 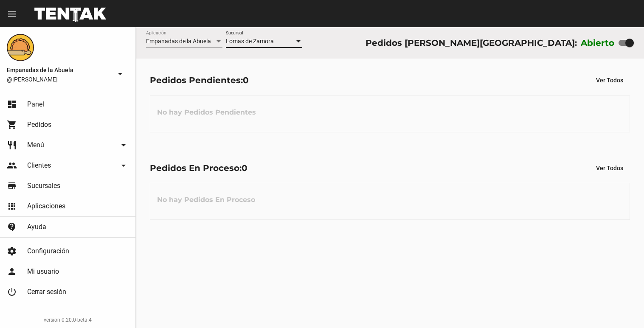 I want to click on mat-icon: menu, so click(x=12, y=14).